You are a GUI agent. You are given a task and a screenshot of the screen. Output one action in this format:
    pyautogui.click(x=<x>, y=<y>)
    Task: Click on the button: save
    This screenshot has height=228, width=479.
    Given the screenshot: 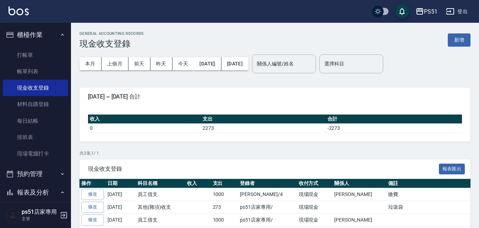 What is the action you would take?
    pyautogui.click(x=402, y=11)
    